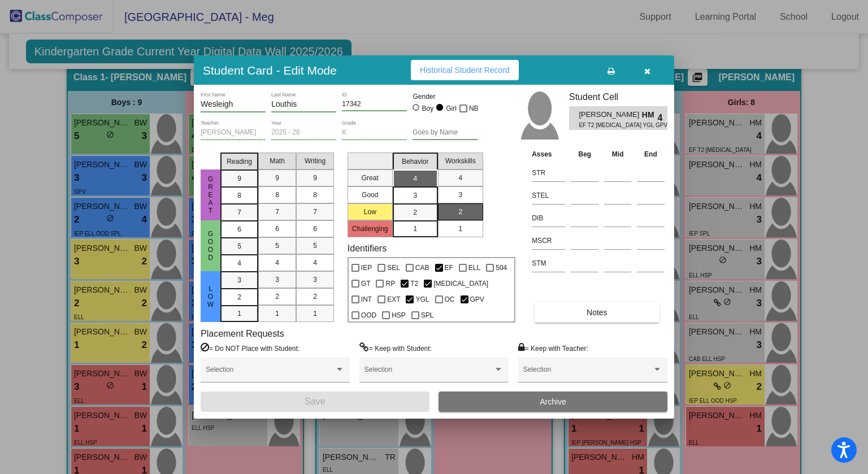 This screenshot has height=474, width=868. Describe the element at coordinates (395, 348) in the screenshot. I see `label: = Keep with Student:` at that location.